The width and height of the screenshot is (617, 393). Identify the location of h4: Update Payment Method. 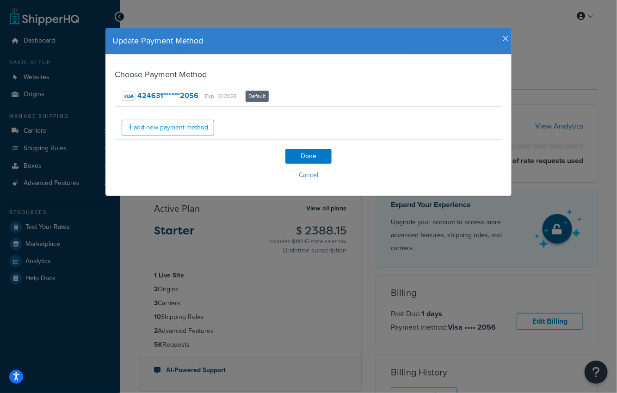
(308, 41).